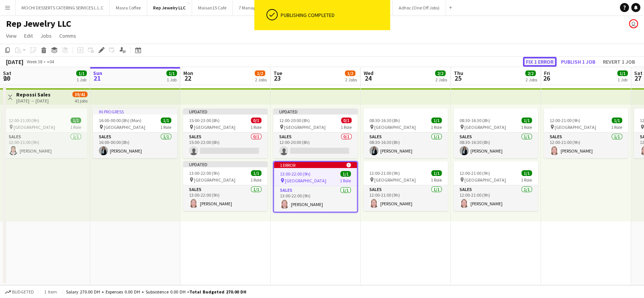 The height and width of the screenshot is (298, 644). What do you see at coordinates (28, 36) in the screenshot?
I see `a: Edit` at bounding box center [28, 36].